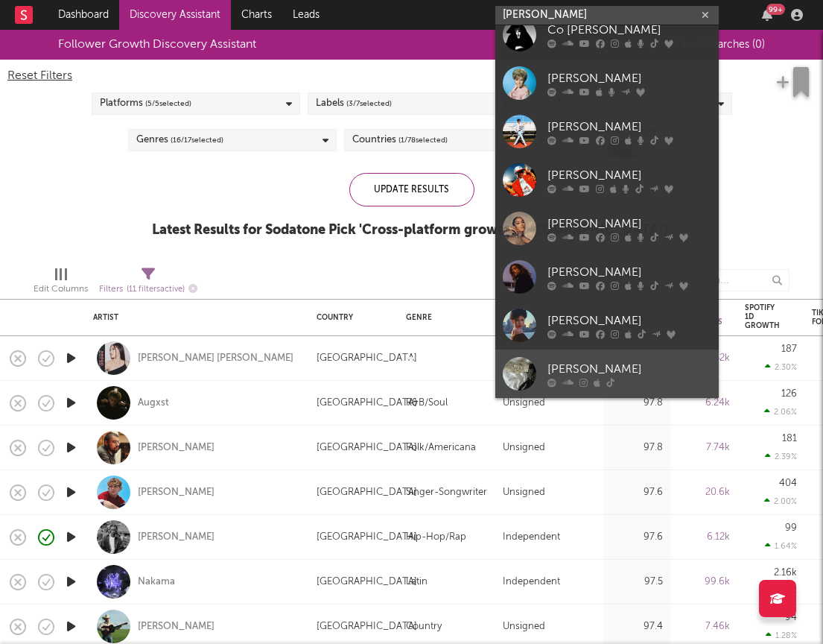  What do you see at coordinates (720, 44) in the screenshot?
I see `span: Saved Searches` at bounding box center [720, 44].